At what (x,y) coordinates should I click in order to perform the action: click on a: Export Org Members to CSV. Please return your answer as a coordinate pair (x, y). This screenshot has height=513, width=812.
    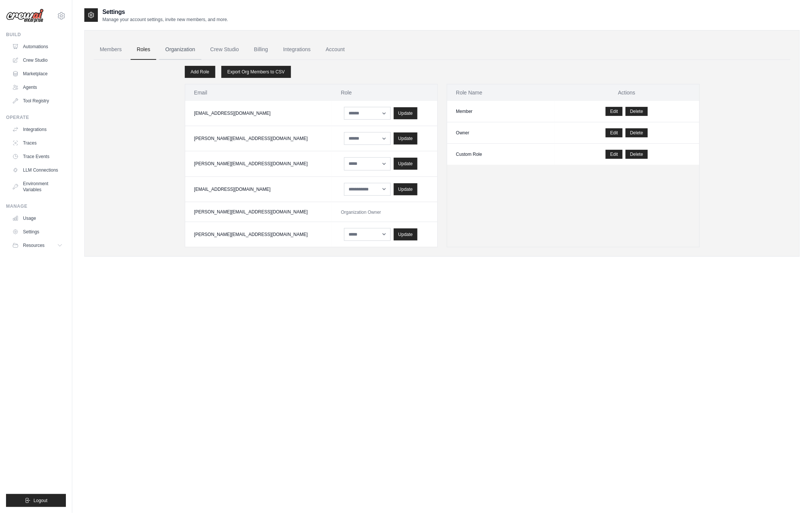
    Looking at the image, I should click on (256, 72).